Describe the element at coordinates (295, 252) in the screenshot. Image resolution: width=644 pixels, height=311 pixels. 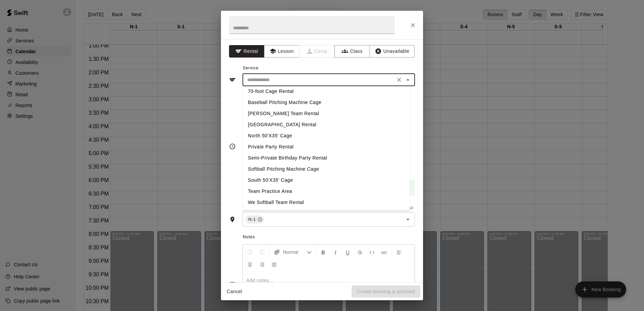
I see `span: Normal` at that location.